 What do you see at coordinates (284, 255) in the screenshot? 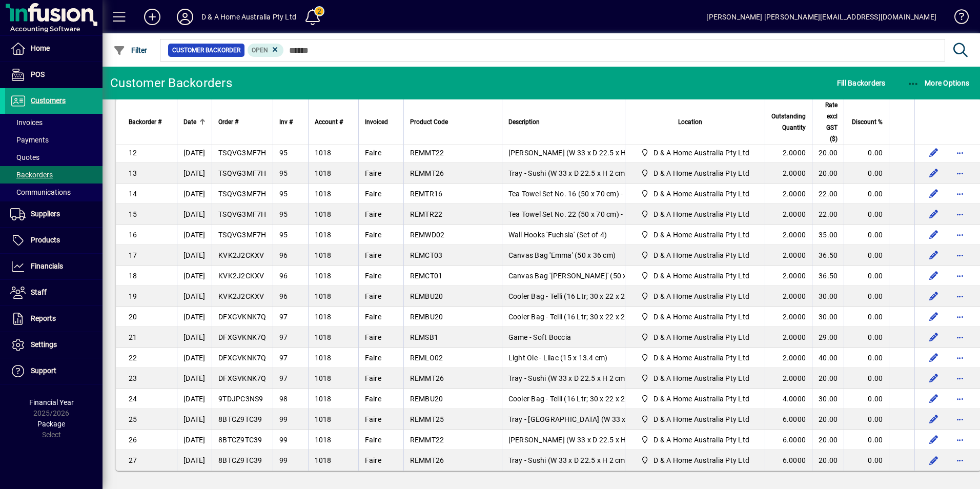
I see `span: 96` at bounding box center [284, 255].